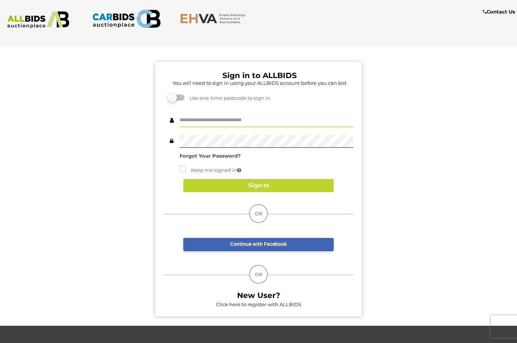 The height and width of the screenshot is (343, 517). I want to click on a: Contact Us, so click(499, 12).